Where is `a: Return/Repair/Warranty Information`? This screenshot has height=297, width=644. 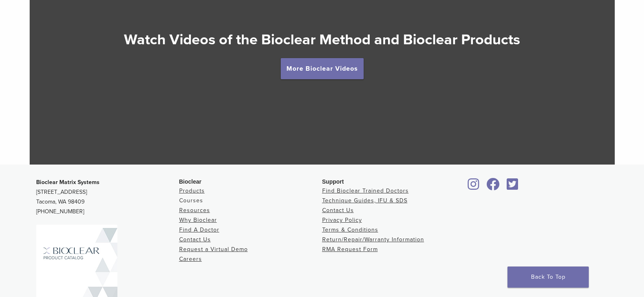 a: Return/Repair/Warranty Information is located at coordinates (373, 239).